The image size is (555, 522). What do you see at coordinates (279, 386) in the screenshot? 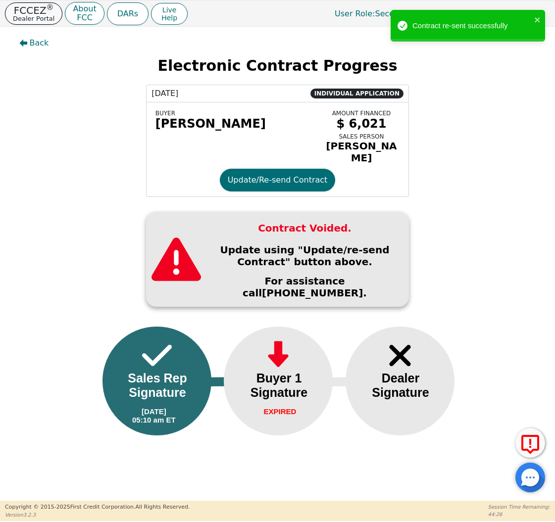
I see `div: Buyer 1 Signature` at bounding box center [279, 386].